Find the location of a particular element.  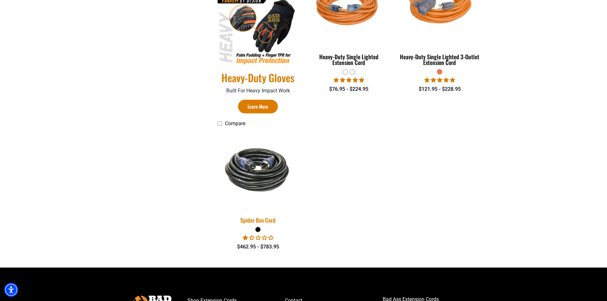

h5: Heavy-Duty Gloves is located at coordinates (258, 78).